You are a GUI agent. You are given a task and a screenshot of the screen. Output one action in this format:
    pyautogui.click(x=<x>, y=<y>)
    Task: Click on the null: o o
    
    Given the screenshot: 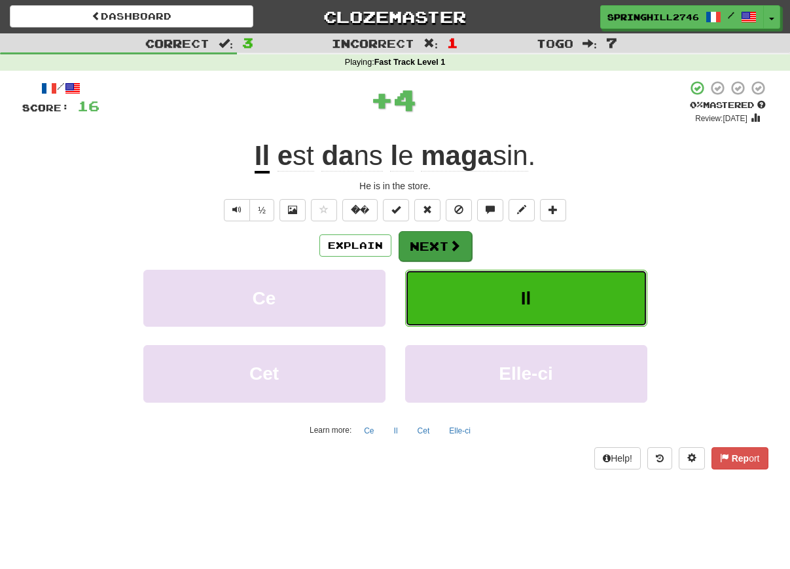 What is the action you would take?
    pyautogui.click(x=555, y=43)
    